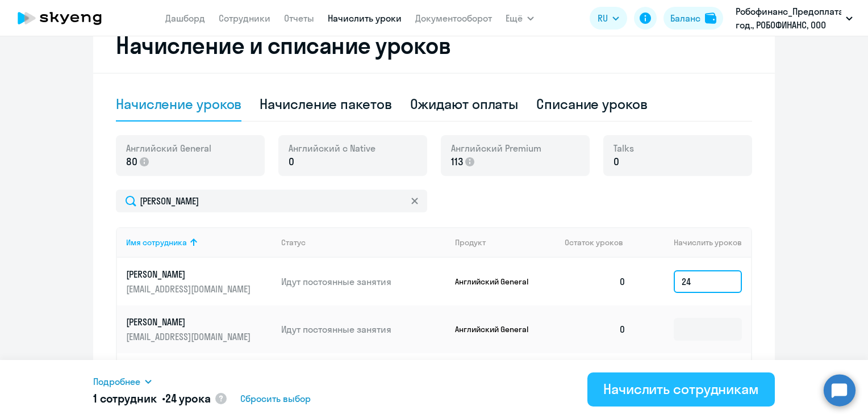 Image resolution: width=868 pixels, height=419 pixels. I want to click on button: Начислить сотрудникам, so click(681, 389).